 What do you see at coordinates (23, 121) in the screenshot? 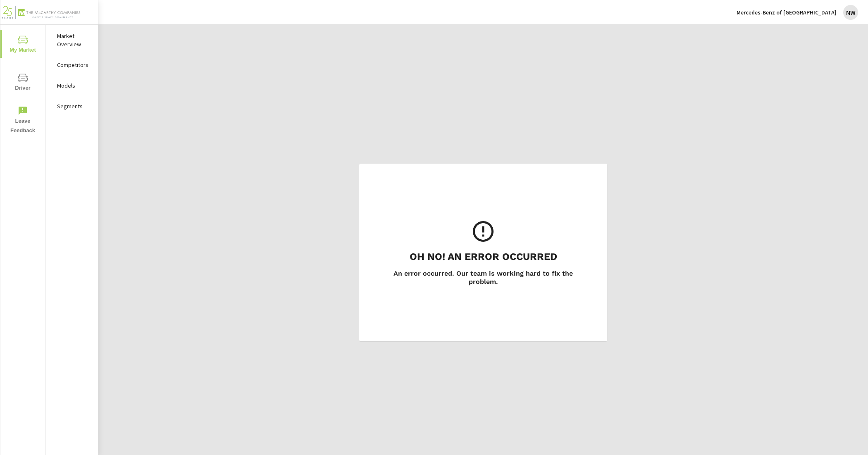
I see `span: Leave Feedback` at bounding box center [23, 121].